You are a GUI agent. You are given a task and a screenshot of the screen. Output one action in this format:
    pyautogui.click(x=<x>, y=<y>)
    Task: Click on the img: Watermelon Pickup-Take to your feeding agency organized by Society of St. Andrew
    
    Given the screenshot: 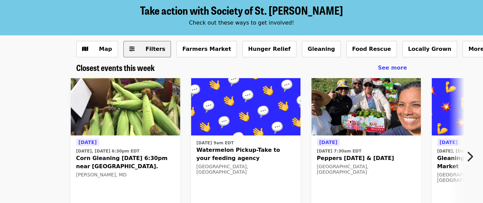 What is the action you would take?
    pyautogui.click(x=246, y=107)
    